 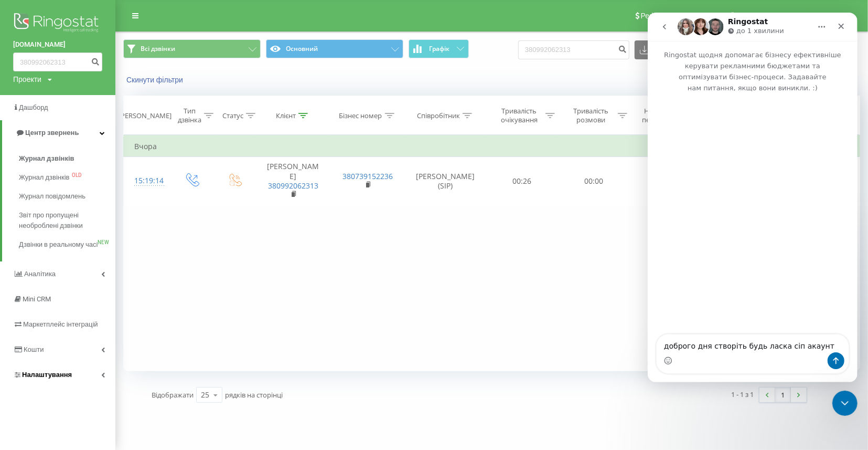 I want to click on h1: Ringostat, so click(x=101, y=8).